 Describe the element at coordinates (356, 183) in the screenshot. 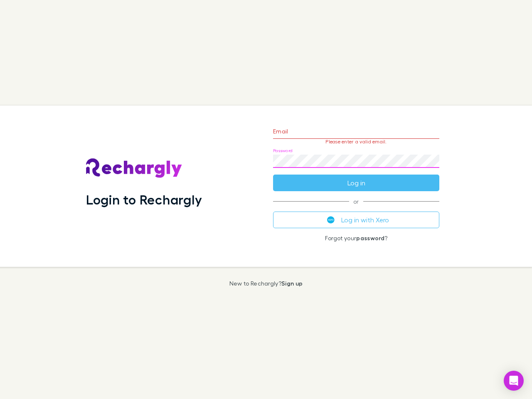

I see `button: Log in` at that location.